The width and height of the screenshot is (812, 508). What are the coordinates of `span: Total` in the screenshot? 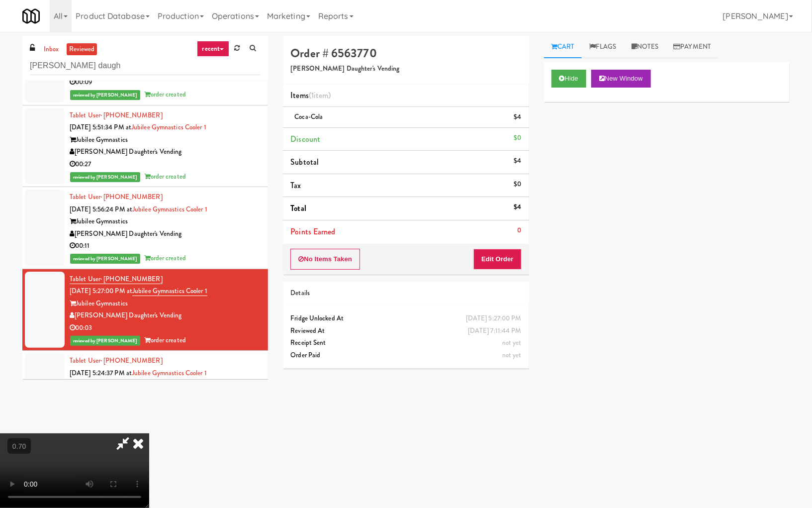 It's located at (298, 208).